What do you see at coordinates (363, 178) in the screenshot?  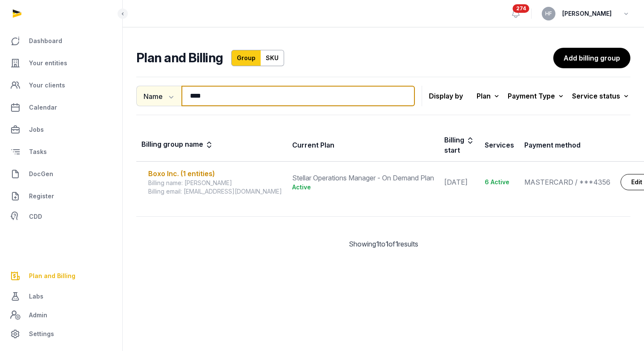 I see `div: Stellar Operations Manager - On Demand Plan` at bounding box center [363, 178].